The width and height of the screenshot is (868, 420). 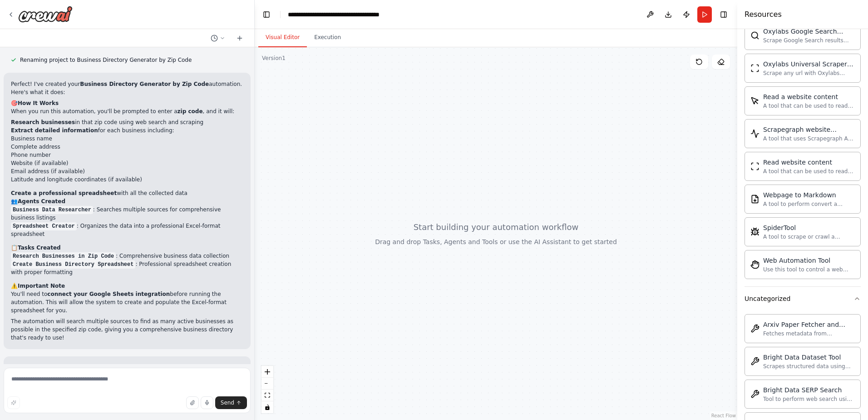 What do you see at coordinates (763, 15) in the screenshot?
I see `h4: Resources` at bounding box center [763, 15].